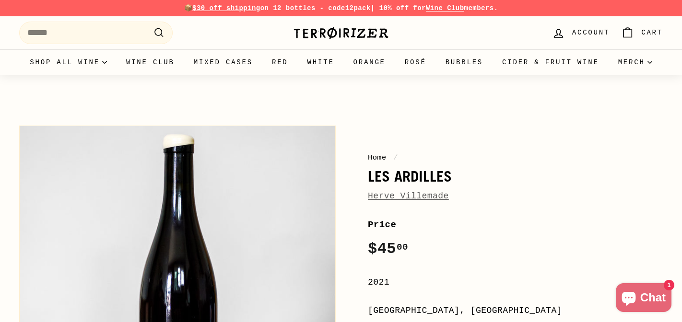  Describe the element at coordinates (580, 33) in the screenshot. I see `a: Account` at that location.